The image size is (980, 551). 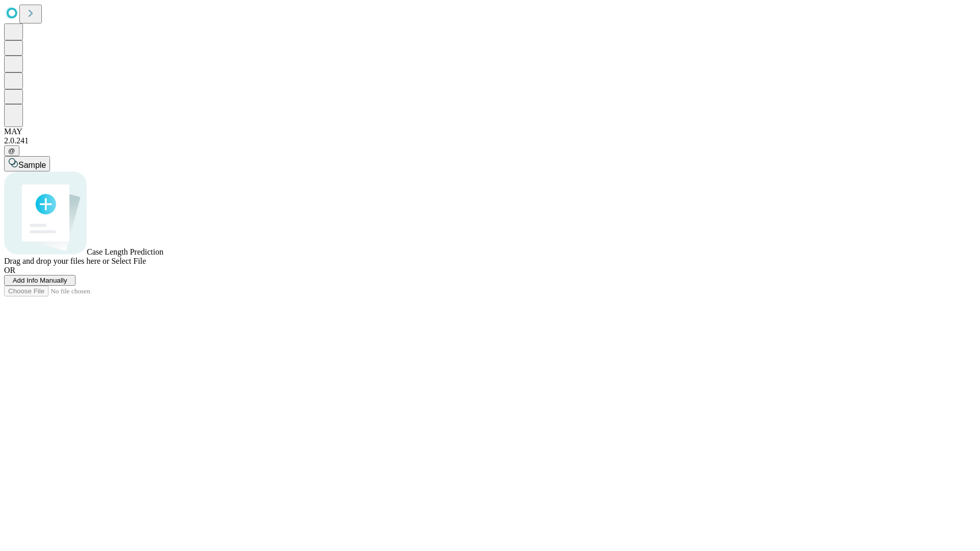 What do you see at coordinates (40, 280) in the screenshot?
I see `button: Add Info Manually` at bounding box center [40, 280].